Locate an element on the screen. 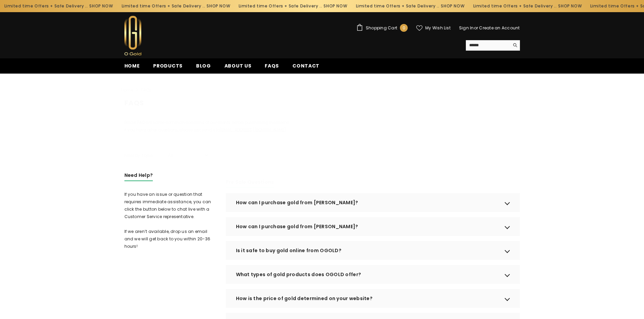  span: Shopping Cart is located at coordinates (381, 28).